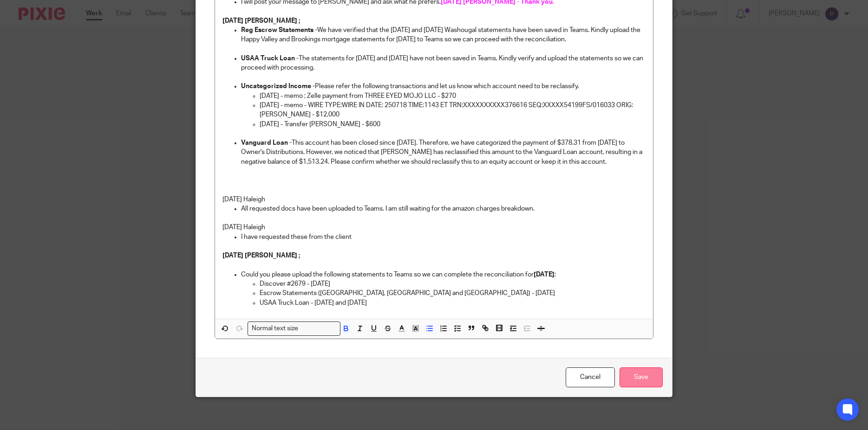 The width and height of the screenshot is (868, 430). Describe the element at coordinates (275, 329) in the screenshot. I see `span: Normal text size` at that location.